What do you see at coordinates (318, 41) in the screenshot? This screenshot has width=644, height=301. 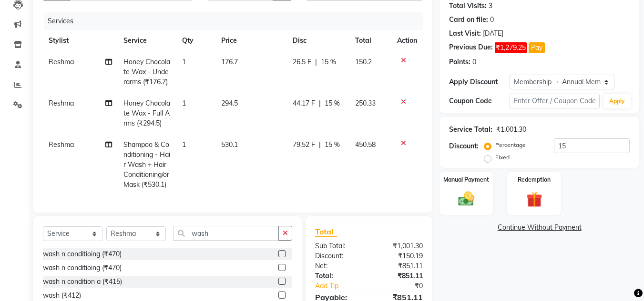 I see `th: Disc` at bounding box center [318, 41].